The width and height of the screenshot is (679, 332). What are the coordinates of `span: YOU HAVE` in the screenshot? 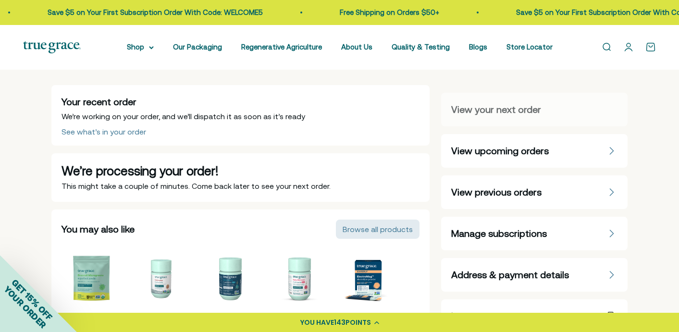 It's located at (317, 323).